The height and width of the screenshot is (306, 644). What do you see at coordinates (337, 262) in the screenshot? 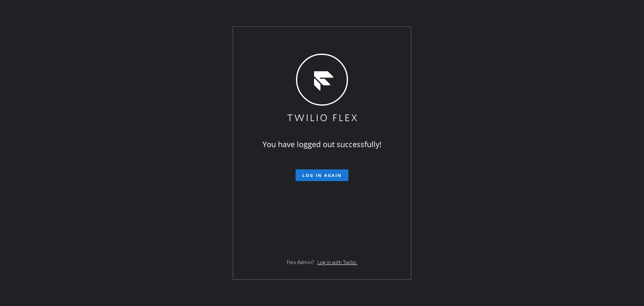
I see `a: Log in with Twilio.` at bounding box center [337, 262].